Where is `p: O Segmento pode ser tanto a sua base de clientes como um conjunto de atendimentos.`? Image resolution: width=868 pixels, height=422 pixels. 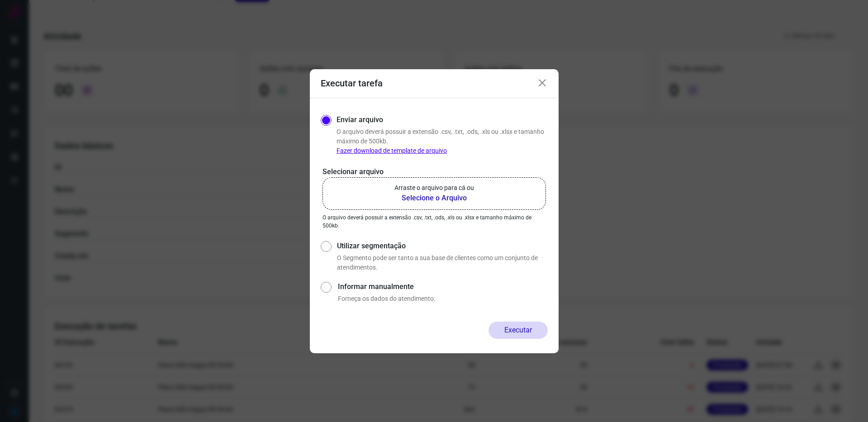 p: O Segmento pode ser tanto a sua base de clientes como um conjunto de atendimentos. is located at coordinates (441, 263).